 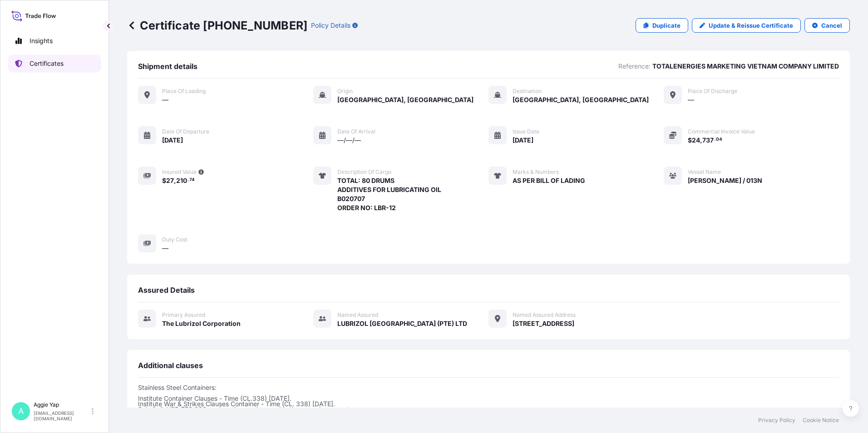 I want to click on span: Named Assured, so click(x=358, y=315).